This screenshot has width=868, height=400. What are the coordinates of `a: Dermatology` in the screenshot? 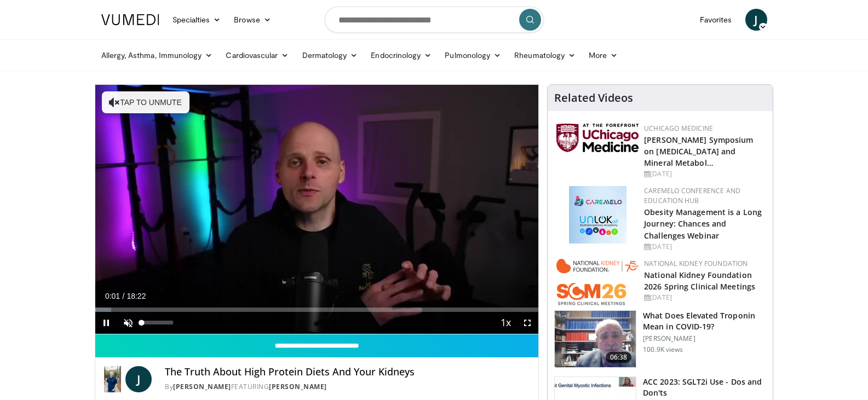 It's located at (330, 56).